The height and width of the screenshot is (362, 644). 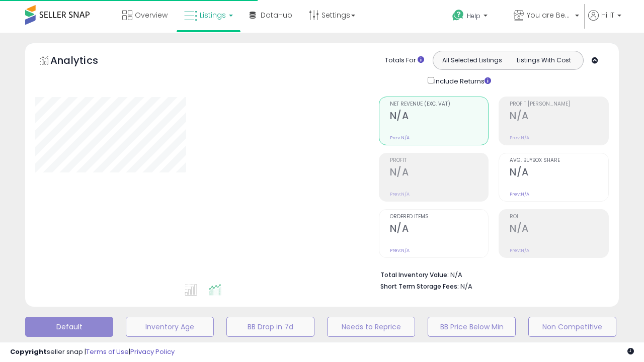 I want to click on span: Overview, so click(x=151, y=15).